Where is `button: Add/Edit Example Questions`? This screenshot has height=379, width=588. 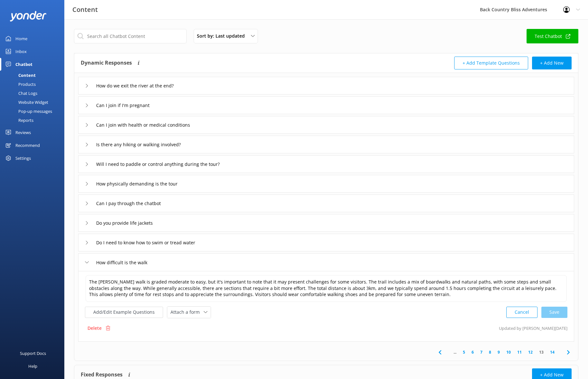
button: Add/Edit Example Questions is located at coordinates (124, 312).